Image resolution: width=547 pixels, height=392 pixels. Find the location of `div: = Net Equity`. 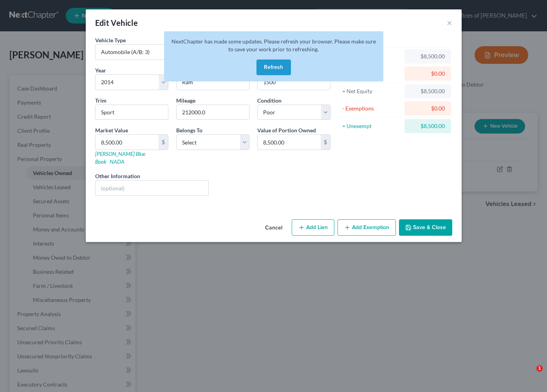

div: = Net Equity is located at coordinates (371, 91).